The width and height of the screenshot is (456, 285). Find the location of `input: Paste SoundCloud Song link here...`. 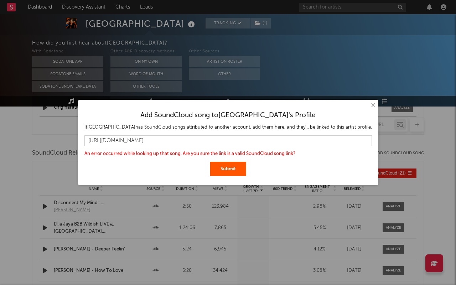

input: Paste SoundCloud Song link here... is located at coordinates (228, 141).